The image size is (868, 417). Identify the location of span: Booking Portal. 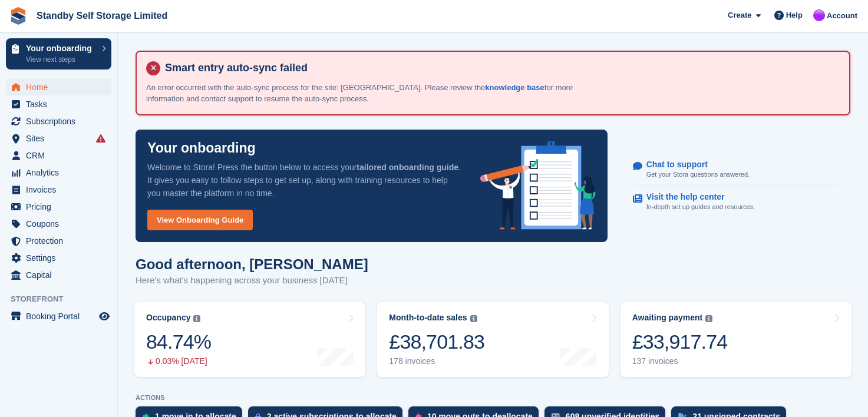
(62, 317).